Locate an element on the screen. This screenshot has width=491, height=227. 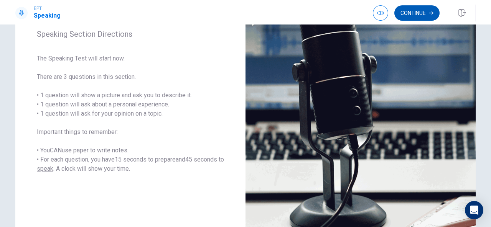
u: CAN is located at coordinates (56, 150).